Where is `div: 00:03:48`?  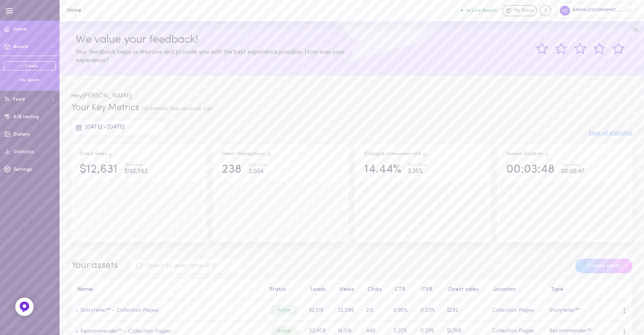
div: 00:03:48 is located at coordinates (530, 170).